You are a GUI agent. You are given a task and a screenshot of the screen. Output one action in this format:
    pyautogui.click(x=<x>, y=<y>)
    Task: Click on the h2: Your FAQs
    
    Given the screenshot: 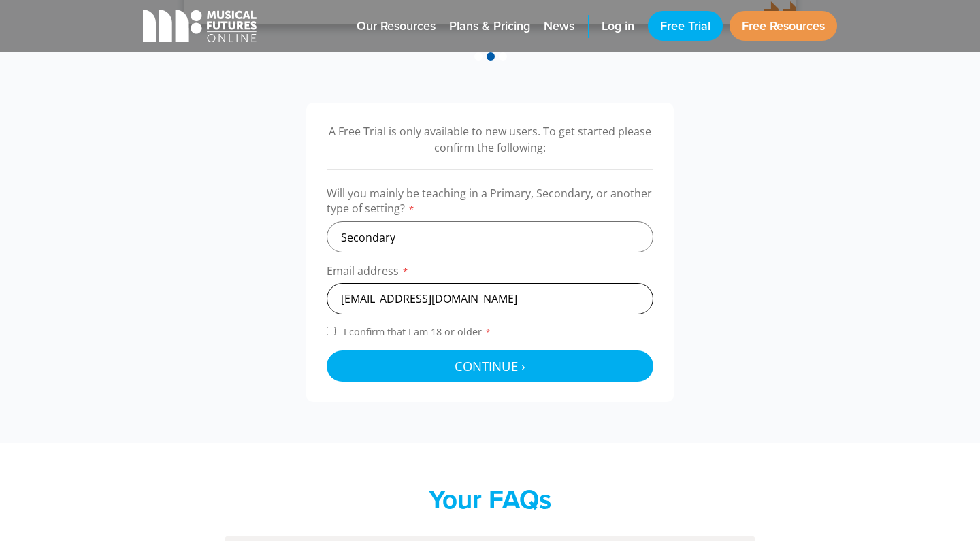 What is the action you would take?
    pyautogui.click(x=490, y=499)
    